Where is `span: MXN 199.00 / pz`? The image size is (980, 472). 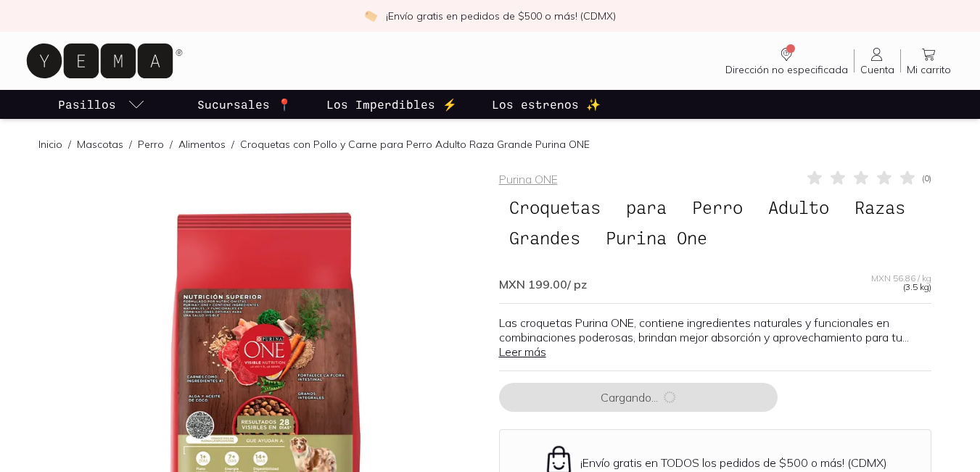 span: MXN 199.00 / pz is located at coordinates (543, 284).